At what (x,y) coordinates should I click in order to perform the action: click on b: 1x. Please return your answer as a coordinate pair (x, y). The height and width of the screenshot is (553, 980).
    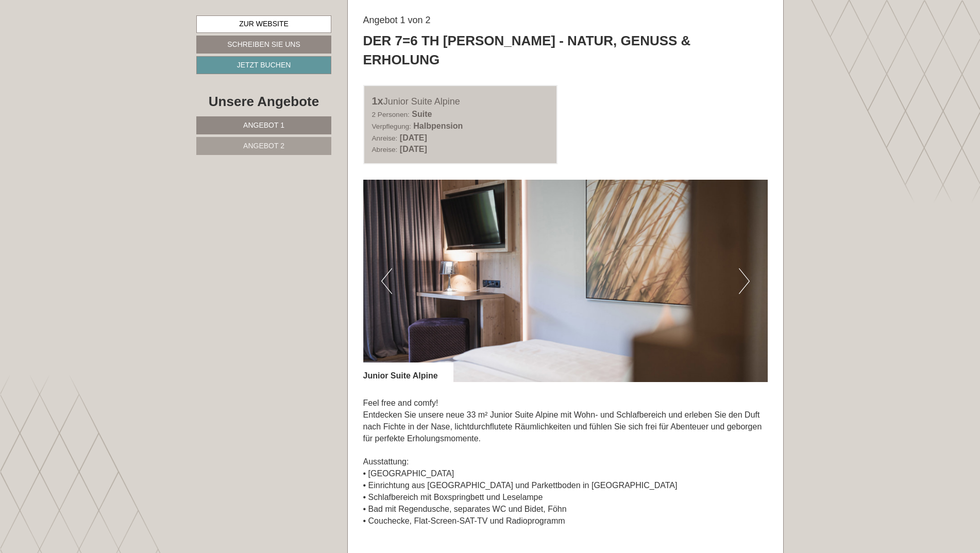
    Looking at the image, I should click on (377, 101).